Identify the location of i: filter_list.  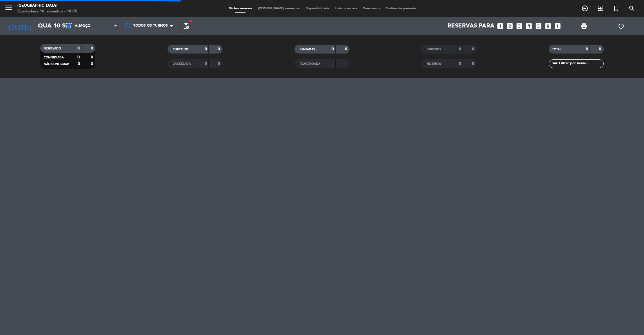
(555, 63).